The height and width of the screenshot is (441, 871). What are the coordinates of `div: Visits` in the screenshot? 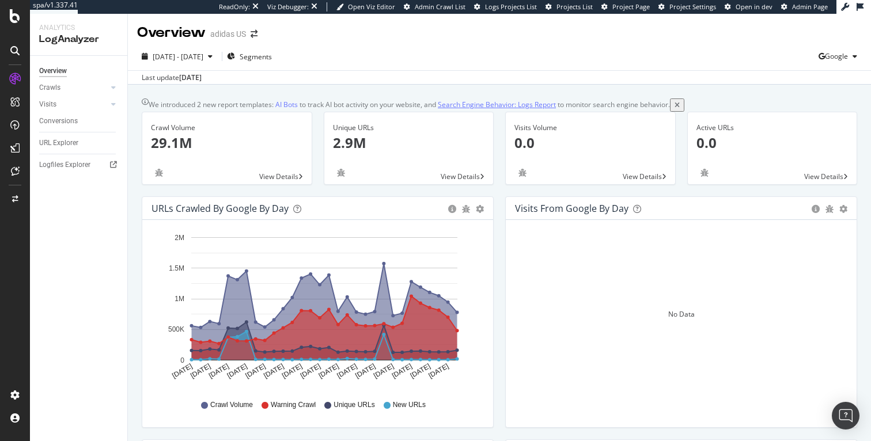 It's located at (48, 104).